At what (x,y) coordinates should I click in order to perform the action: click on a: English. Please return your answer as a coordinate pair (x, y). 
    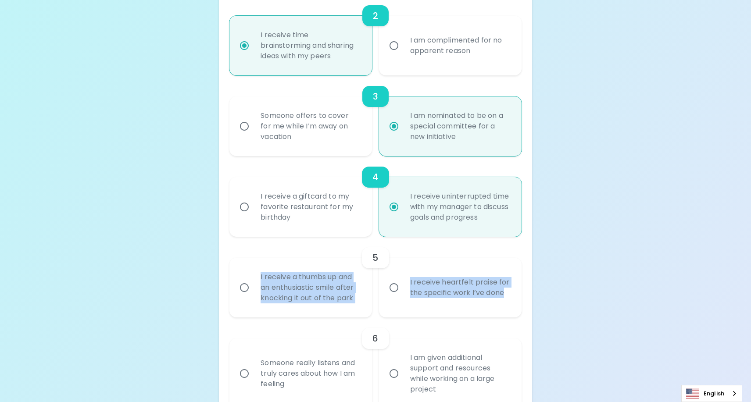
    Looking at the image, I should click on (712, 394).